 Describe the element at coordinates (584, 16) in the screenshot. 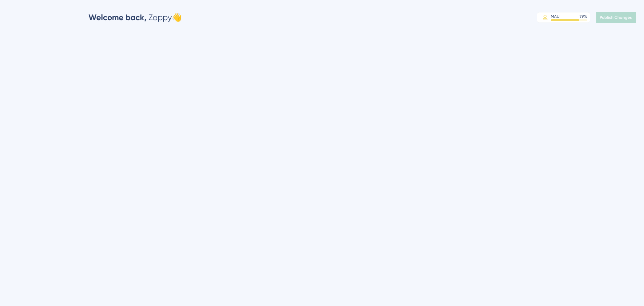

I see `div: 79 %` at that location.